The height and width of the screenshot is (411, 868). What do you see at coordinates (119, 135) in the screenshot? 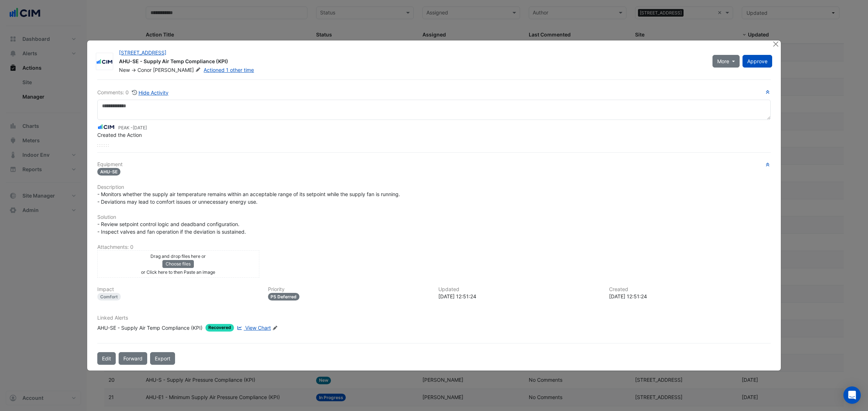
I see `span: Created the Action` at bounding box center [119, 135].